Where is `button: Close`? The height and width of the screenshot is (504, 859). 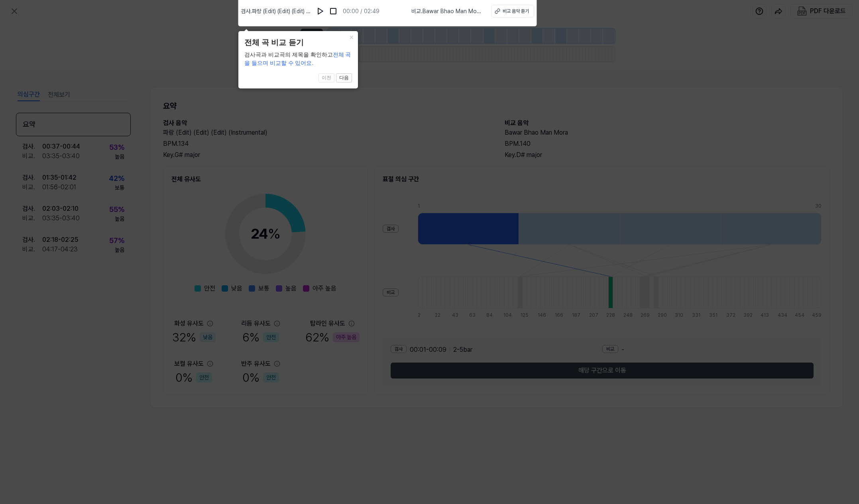
button: Close is located at coordinates (352, 37).